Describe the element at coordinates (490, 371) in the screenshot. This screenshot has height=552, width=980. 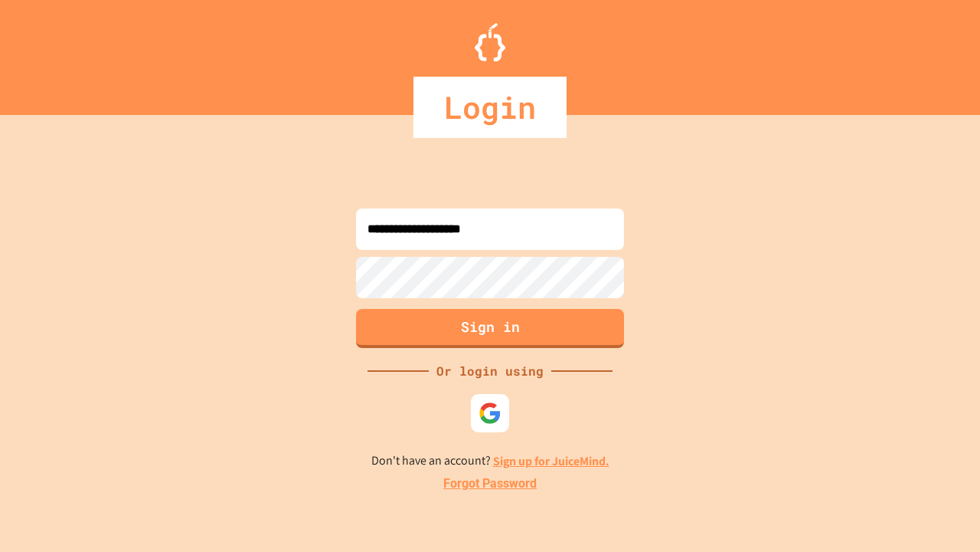
I see `div: Or login using` at that location.